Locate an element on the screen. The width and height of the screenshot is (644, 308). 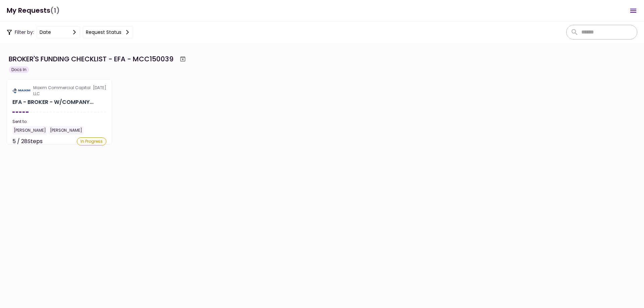
div: Maxim Commercial Capital LLC is located at coordinates (63, 91).